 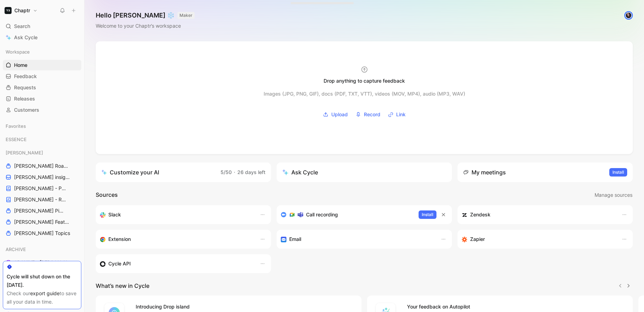 I want to click on h3: Zapier, so click(x=478, y=240).